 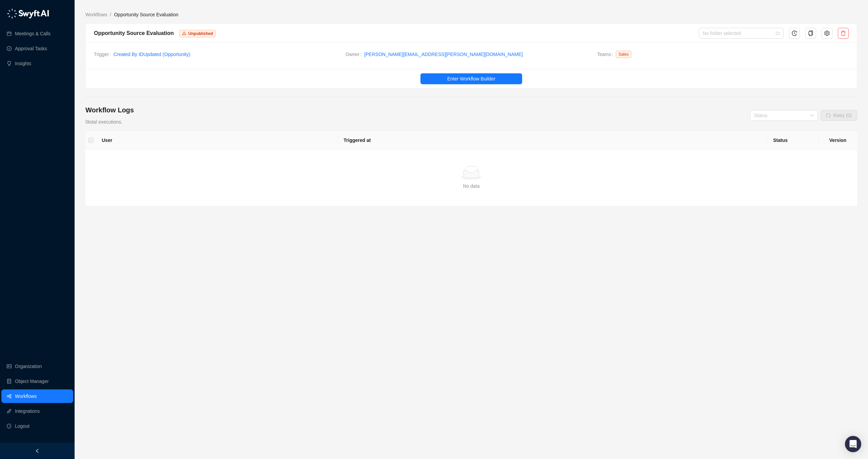 What do you see at coordinates (184, 34) in the screenshot?
I see `span: warning` at bounding box center [184, 34].